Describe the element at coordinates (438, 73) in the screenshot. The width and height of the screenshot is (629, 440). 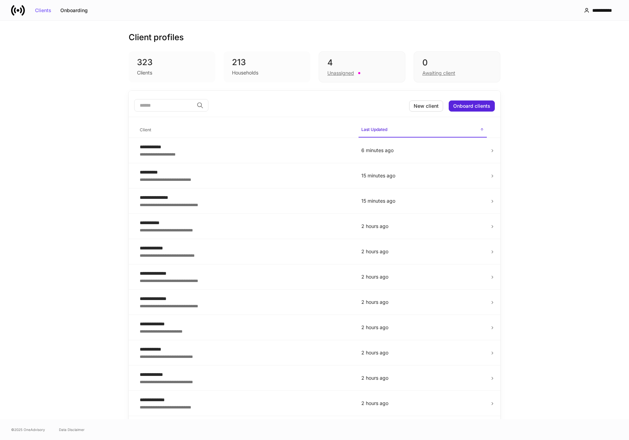
I see `div: Awaiting client` at that location.